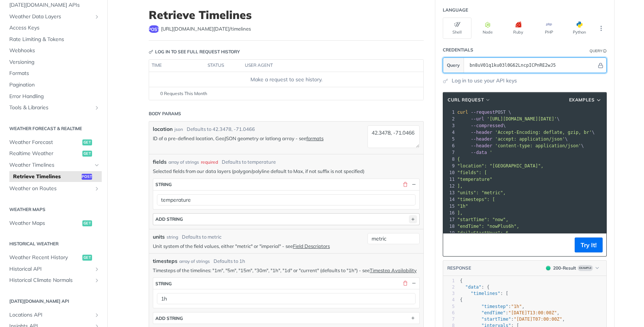  What do you see at coordinates (258, 246) in the screenshot?
I see `p: Unit system of the field values, either "metric" or "imperial" - see` at bounding box center [258, 246].